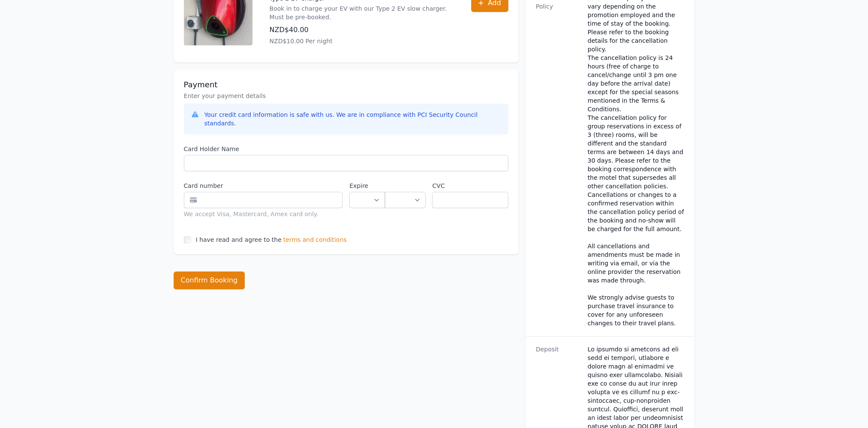 The image size is (868, 428). I want to click on p: NZD$10.00 Per night, so click(361, 41).